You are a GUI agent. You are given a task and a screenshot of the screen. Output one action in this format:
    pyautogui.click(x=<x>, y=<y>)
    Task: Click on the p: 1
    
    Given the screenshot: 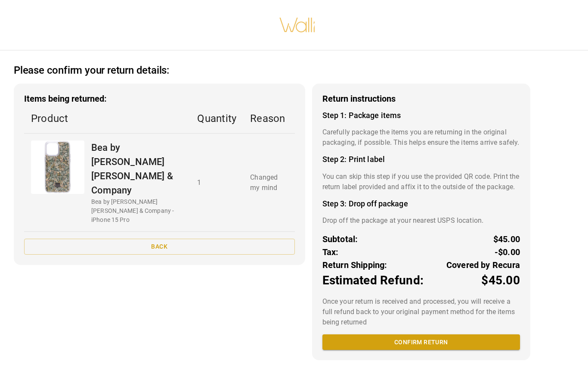 What is the action you would take?
    pyautogui.click(x=216, y=183)
    